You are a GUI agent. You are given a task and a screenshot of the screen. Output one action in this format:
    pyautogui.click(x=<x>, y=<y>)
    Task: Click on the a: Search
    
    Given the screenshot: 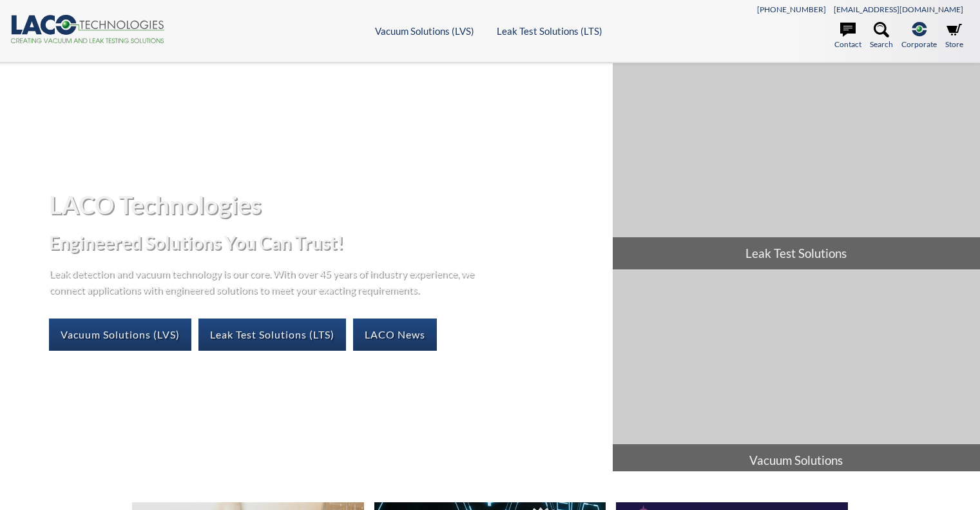 What is the action you would take?
    pyautogui.click(x=882, y=36)
    